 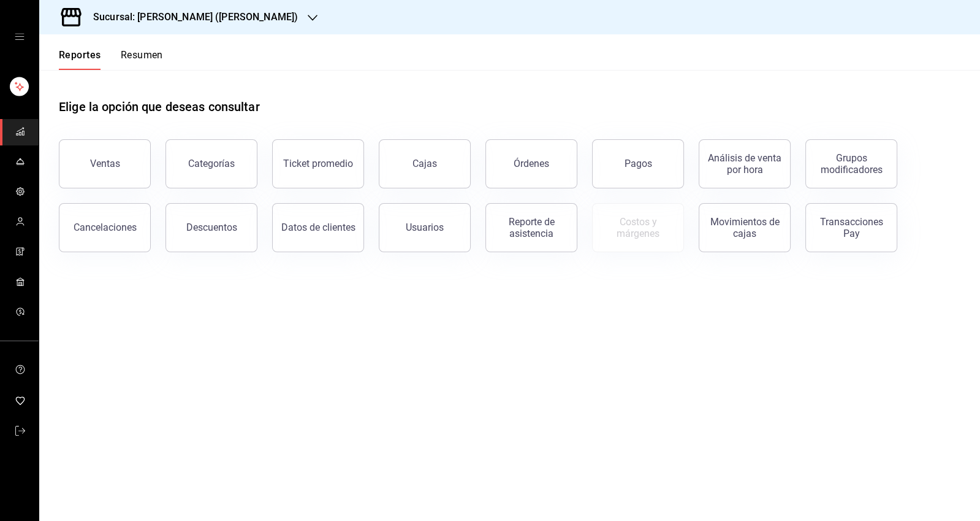 What do you see at coordinates (851, 164) in the screenshot?
I see `div: Grupos modificadores` at bounding box center [851, 164].